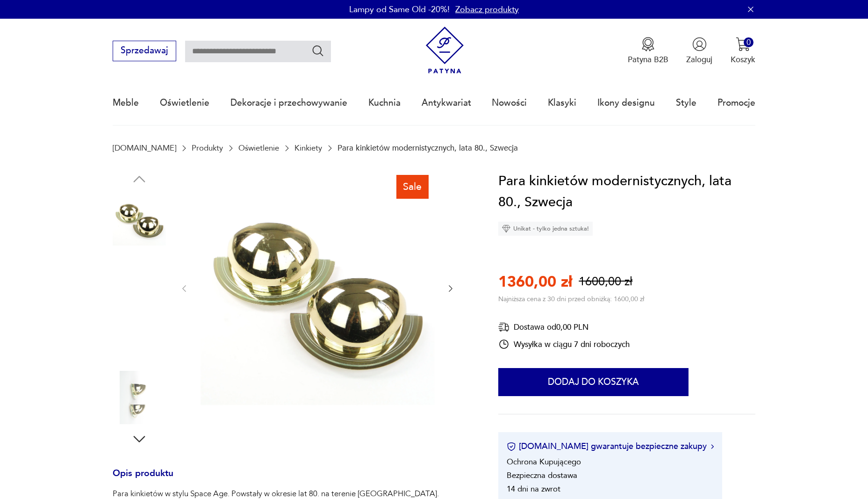  Describe the element at coordinates (504, 327) in the screenshot. I see `img: Ikona dostawy` at that location.